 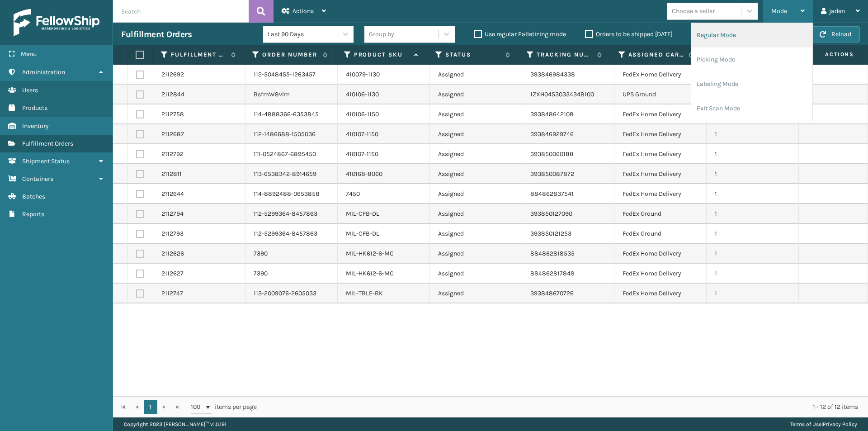 What do you see at coordinates (752, 60) in the screenshot?
I see `li: Picking Mode` at bounding box center [752, 60].